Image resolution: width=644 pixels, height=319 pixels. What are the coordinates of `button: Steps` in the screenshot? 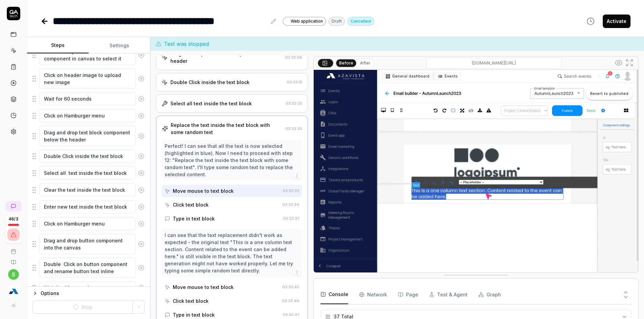 It's located at (58, 46).